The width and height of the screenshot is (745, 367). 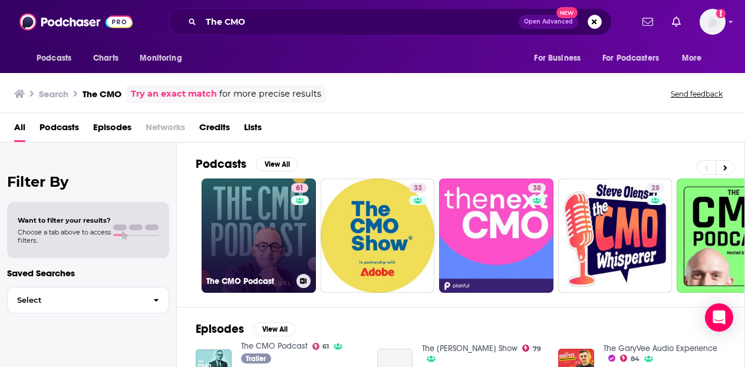 I want to click on span: Logged in as HavasAlexa, so click(x=712, y=22).